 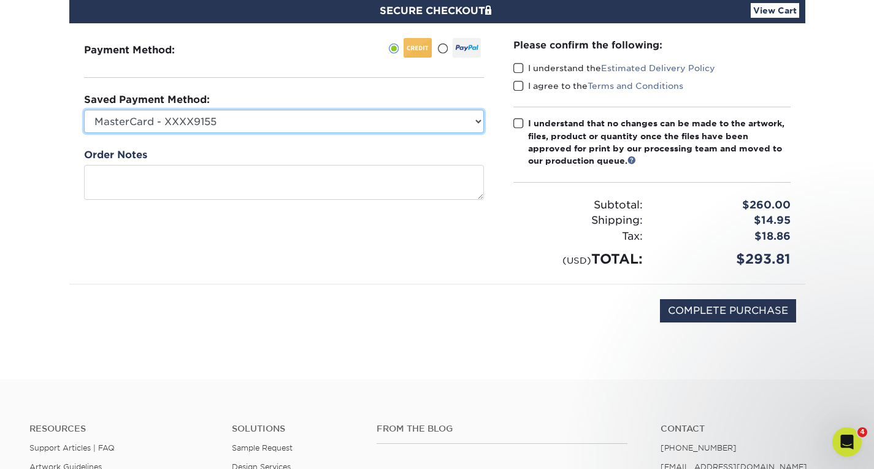 I want to click on div: $293.81, so click(x=725, y=259).